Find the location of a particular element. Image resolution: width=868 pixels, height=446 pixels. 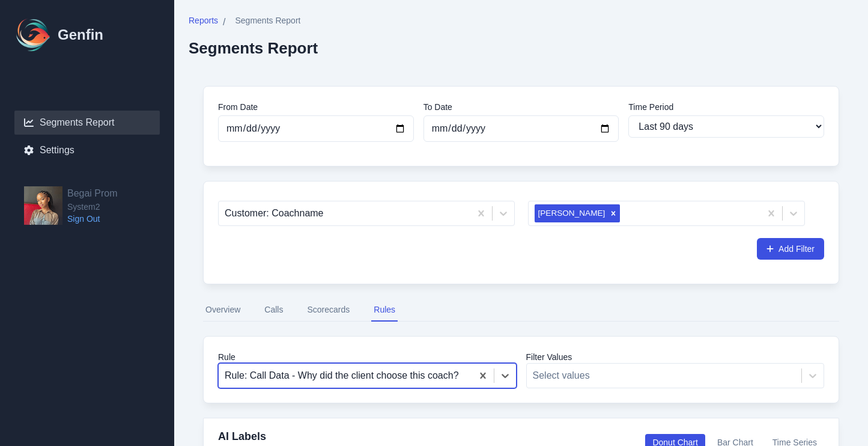

a: Settings is located at coordinates (87, 151).